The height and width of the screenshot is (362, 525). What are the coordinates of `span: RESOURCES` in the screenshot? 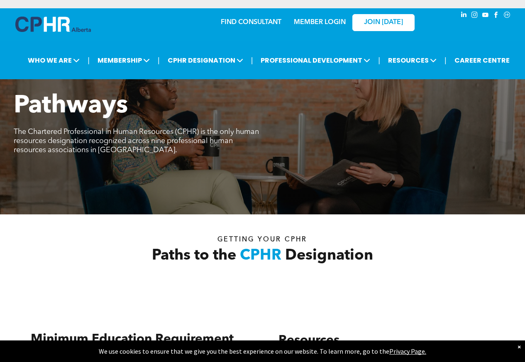 It's located at (412, 60).